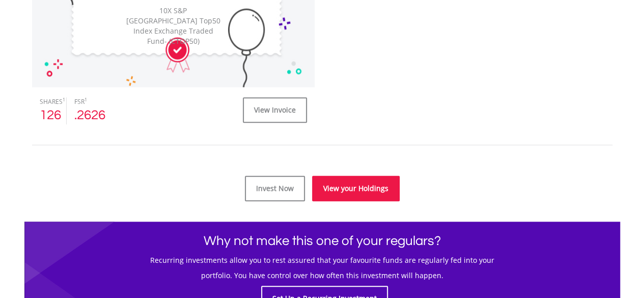 Image resolution: width=644 pixels, height=298 pixels. Describe the element at coordinates (91, 115) in the screenshot. I see `div: .2626` at that location.